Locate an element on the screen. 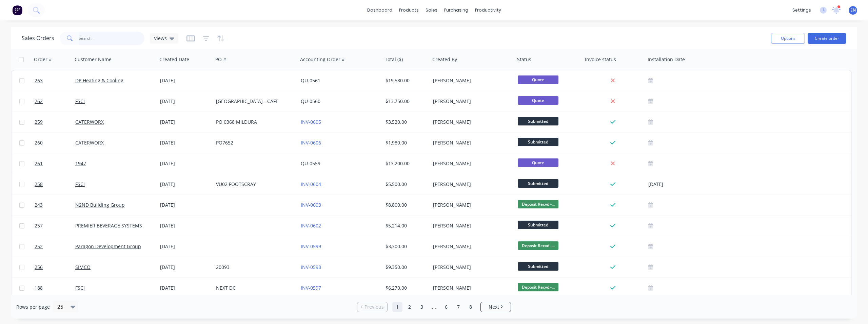 The height and width of the screenshot is (324, 868). div: Installation Date is located at coordinates (666, 59).